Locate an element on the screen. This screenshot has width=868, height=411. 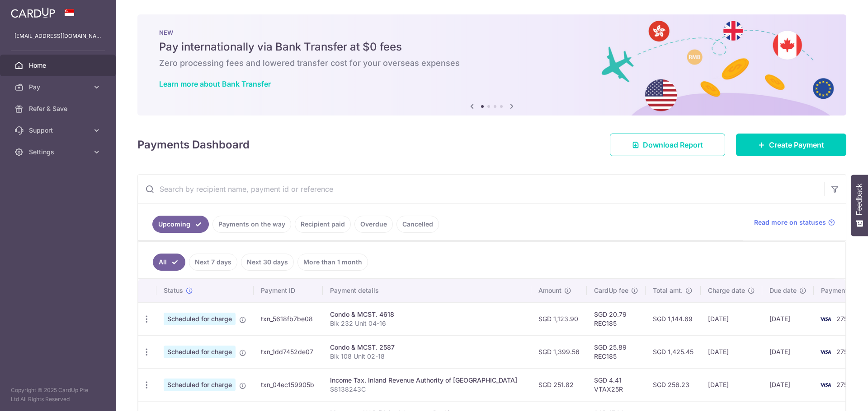
span: Due date is located at coordinates (783, 291).